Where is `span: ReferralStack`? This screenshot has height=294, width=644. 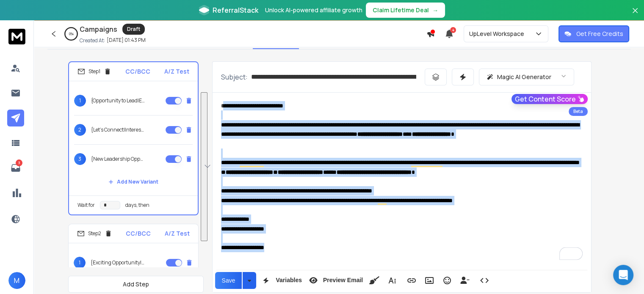
span: ReferralStack is located at coordinates (235, 10).